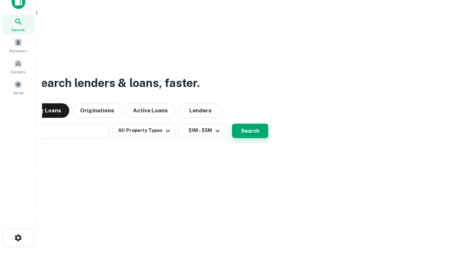 The height and width of the screenshot is (261, 464). Describe the element at coordinates (446, 221) in the screenshot. I see `div: Chat Widget` at that location.